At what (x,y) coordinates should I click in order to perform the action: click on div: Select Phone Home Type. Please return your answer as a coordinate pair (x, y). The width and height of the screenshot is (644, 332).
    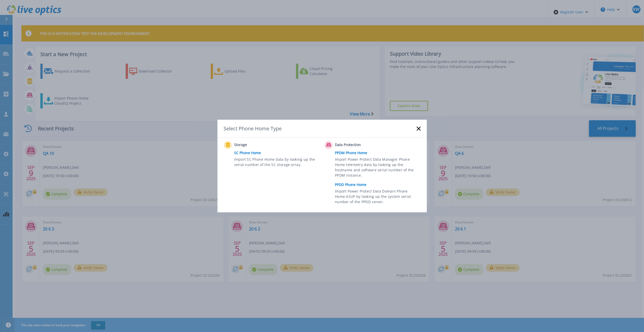
    Looking at the image, I should click on (253, 129).